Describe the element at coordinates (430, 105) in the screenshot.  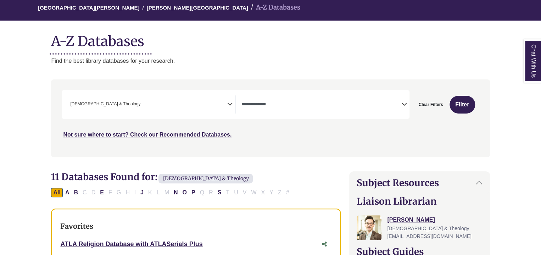
I see `button: Clear Filters` at that location.